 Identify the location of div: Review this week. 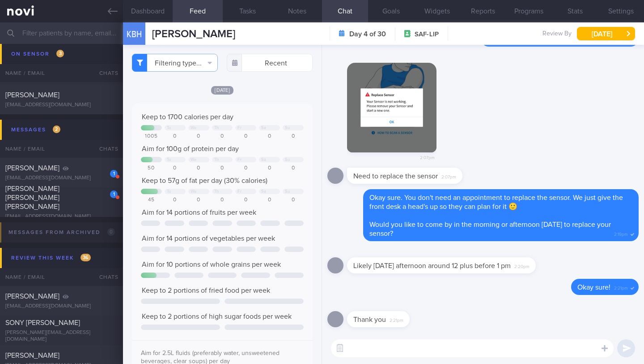
(51, 257).